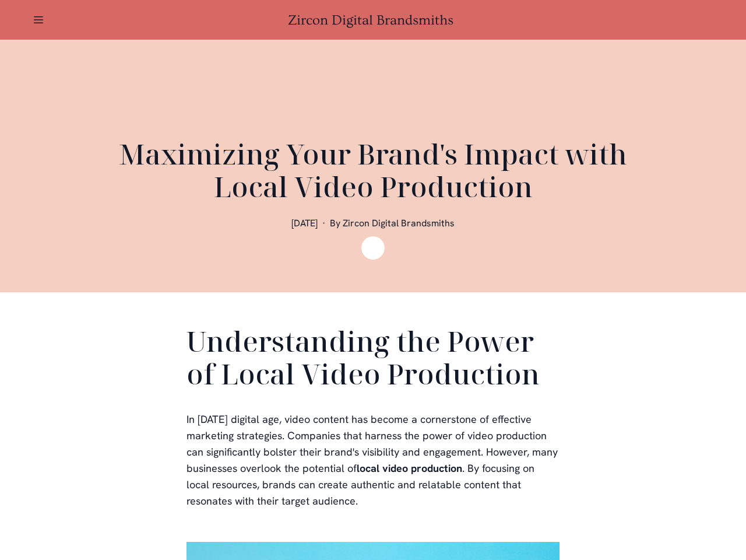 This screenshot has height=560, width=746. I want to click on h1: Maximizing Your Brand's Impact with Local Video Production, so click(373, 170).